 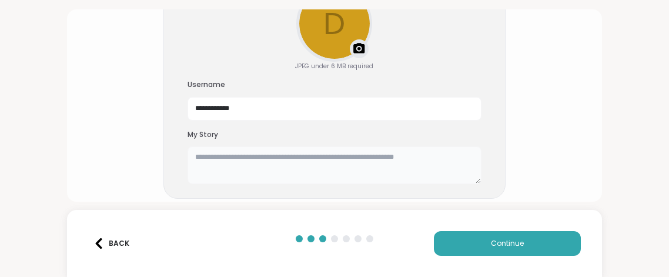 I want to click on div: JPEG under 6 MB required, so click(x=334, y=66).